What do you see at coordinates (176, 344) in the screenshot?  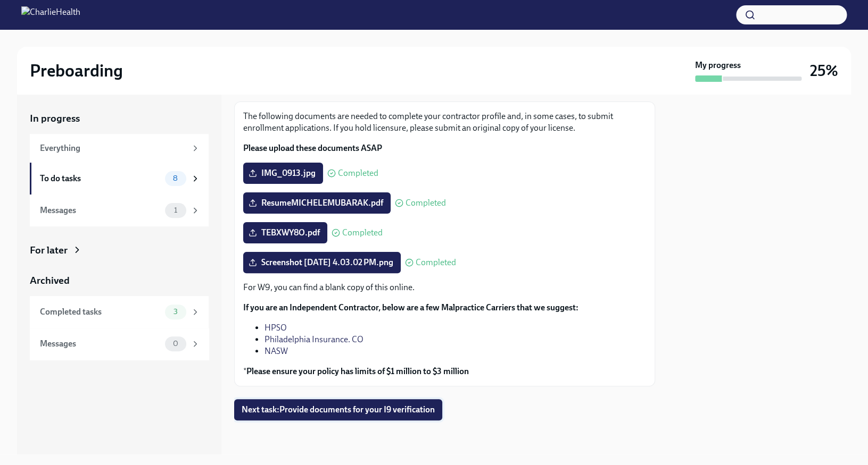 I see `span: 0` at bounding box center [176, 344].